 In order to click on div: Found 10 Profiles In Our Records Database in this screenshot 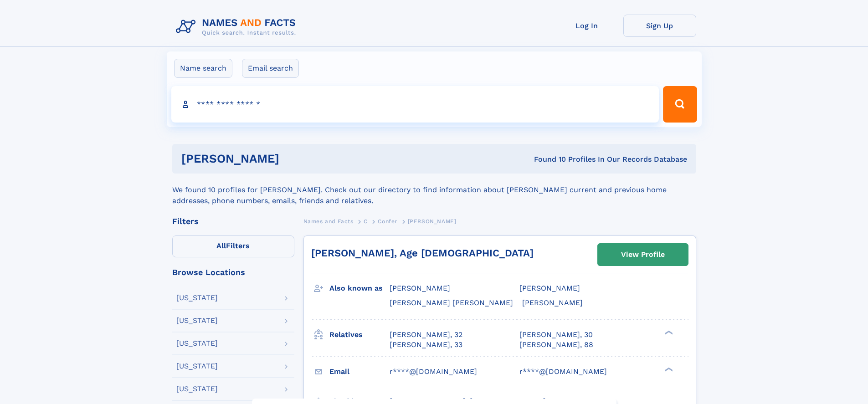, I will do `click(547, 160)`.